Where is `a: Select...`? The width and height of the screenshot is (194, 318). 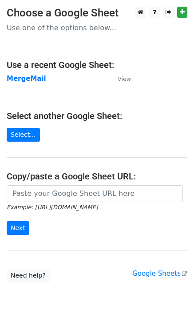
a: Select... is located at coordinates (23, 134).